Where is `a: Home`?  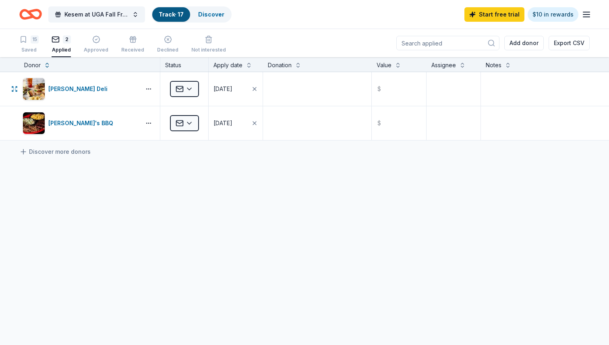
a: Home is located at coordinates (31, 14).